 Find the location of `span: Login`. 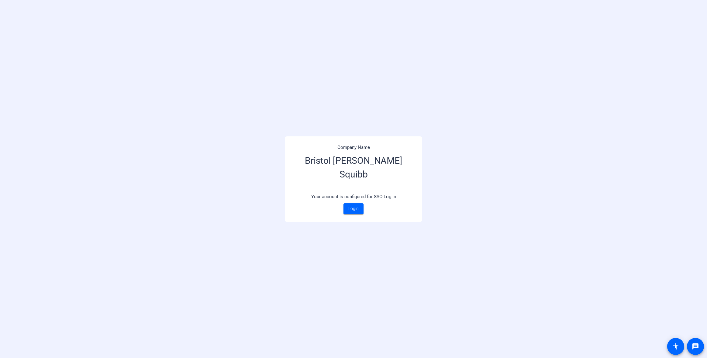

span: Login is located at coordinates (354, 208).